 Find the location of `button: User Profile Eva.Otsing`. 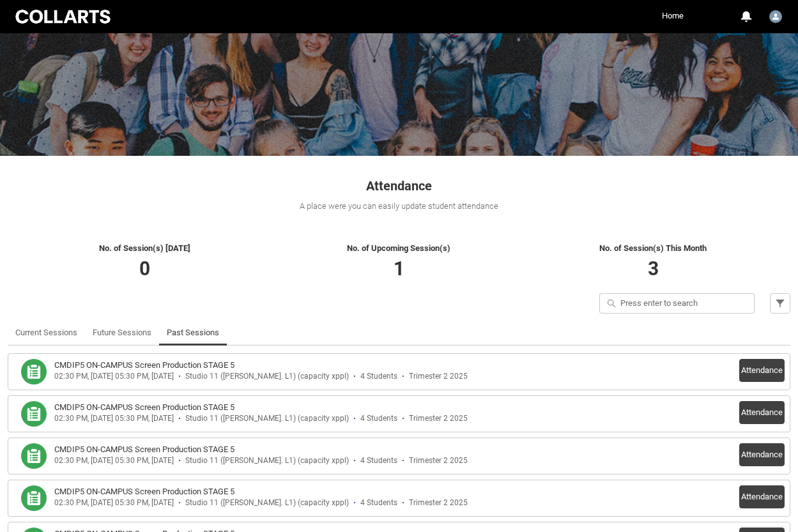

button: User Profile Eva.Otsing is located at coordinates (775, 15).